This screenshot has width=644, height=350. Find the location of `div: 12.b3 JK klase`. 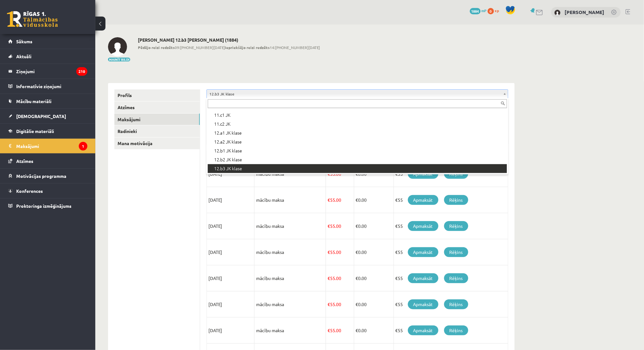

div: 12.b3 JK klase is located at coordinates (357, 169).